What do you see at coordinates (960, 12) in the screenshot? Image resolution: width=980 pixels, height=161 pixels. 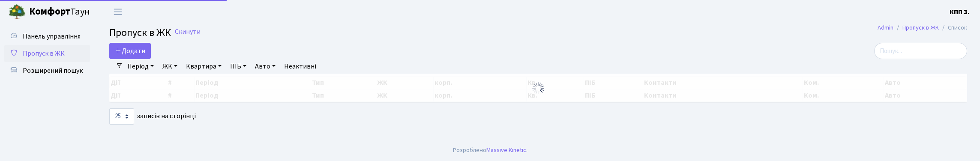 I see `b: КПП 3.` at bounding box center [960, 12].